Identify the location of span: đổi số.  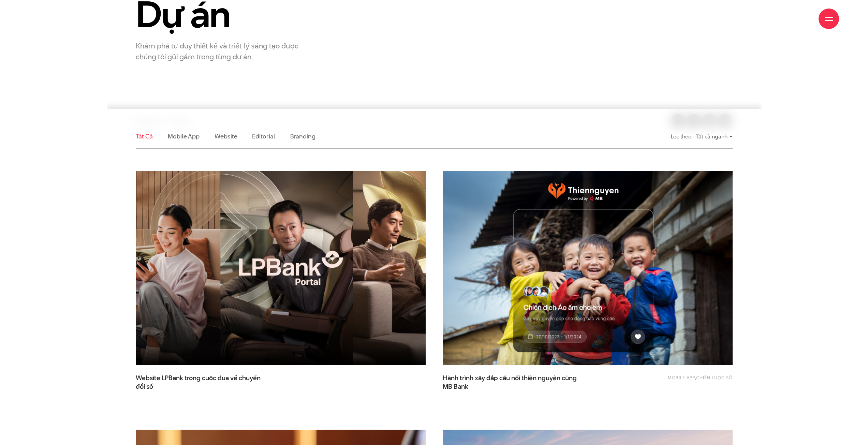
(144, 387).